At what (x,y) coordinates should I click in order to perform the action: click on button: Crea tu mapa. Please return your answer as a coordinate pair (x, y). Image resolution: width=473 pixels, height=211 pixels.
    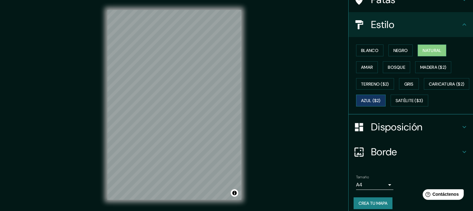
    Looking at the image, I should click on (373, 203).